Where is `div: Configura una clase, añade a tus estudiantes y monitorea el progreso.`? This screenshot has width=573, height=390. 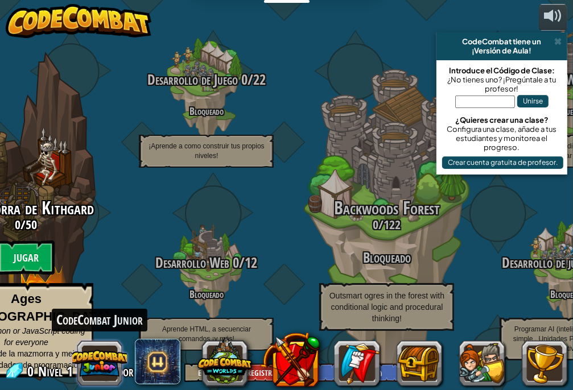
div: Configura una clase, añade a tus estudiantes y monitorea el progreso. is located at coordinates (502, 138).